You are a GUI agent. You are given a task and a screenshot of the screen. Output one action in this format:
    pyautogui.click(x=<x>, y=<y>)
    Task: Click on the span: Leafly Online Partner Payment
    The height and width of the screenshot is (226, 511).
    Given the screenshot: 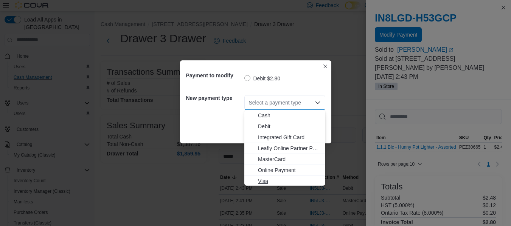 What is the action you would take?
    pyautogui.click(x=289, y=149)
    